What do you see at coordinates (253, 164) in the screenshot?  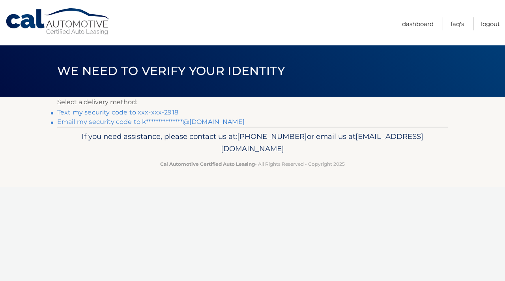 I see `p: - All Rights Reserved - Copyright 2025` at bounding box center [253, 164].